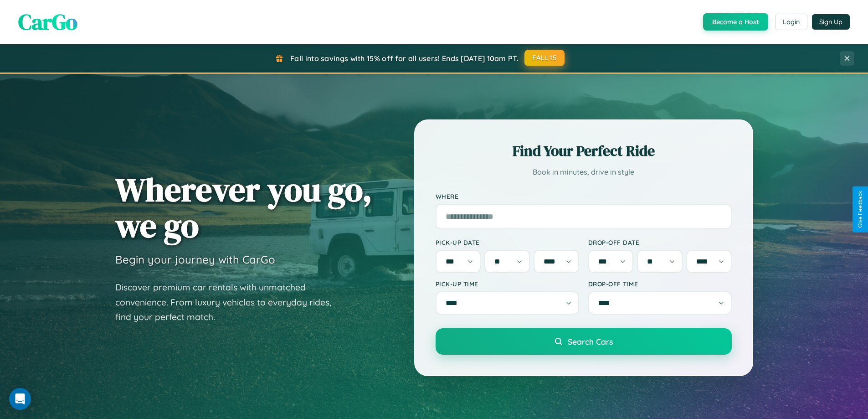 The image size is (868, 419). I want to click on label: Where, so click(584, 196).